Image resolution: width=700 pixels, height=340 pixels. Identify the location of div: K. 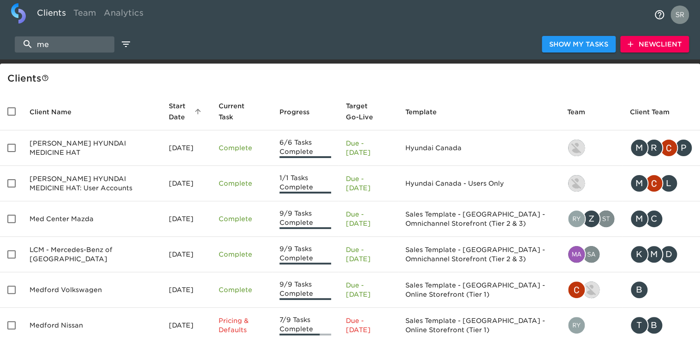
(639, 254).